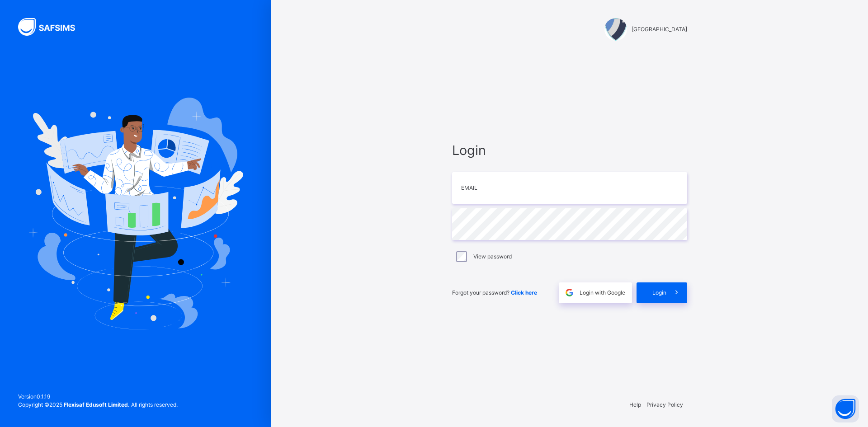  What do you see at coordinates (98, 397) in the screenshot?
I see `span: Version 0.1.19` at bounding box center [98, 397].